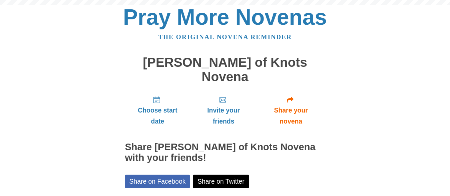  I want to click on a: Invite your friends, so click(223, 110).